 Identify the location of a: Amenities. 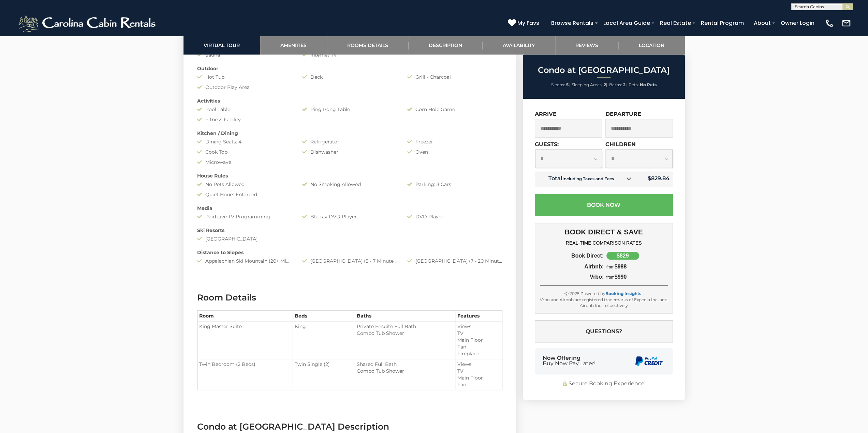
(293, 45).